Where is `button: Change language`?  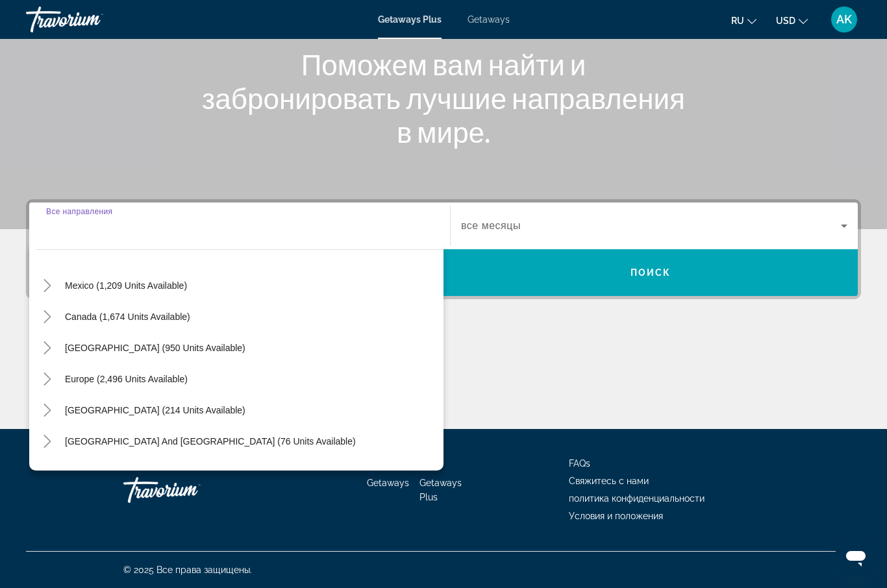
button: Change language is located at coordinates (743, 20).